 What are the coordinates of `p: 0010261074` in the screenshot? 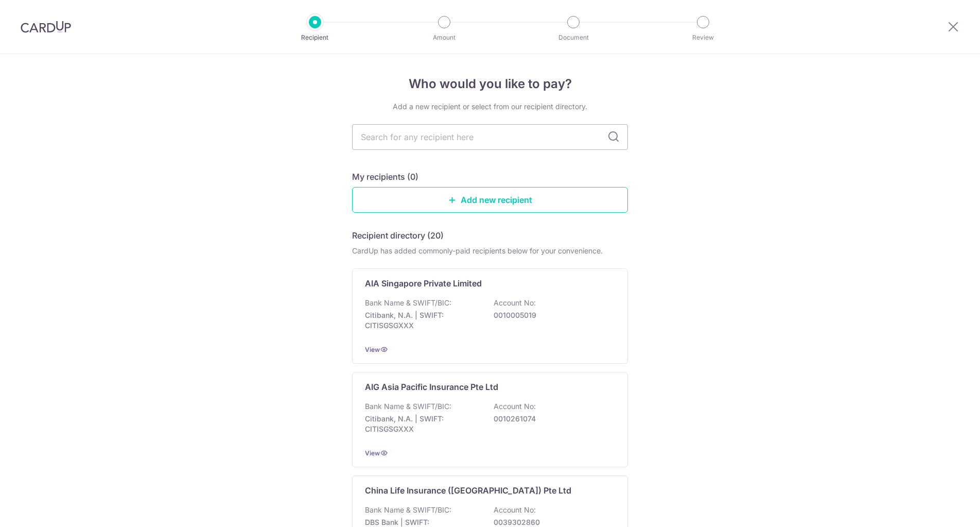 It's located at (551, 418).